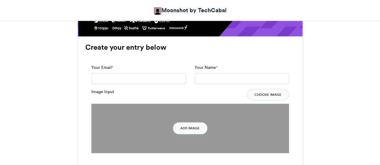  Describe the element at coordinates (190, 128) in the screenshot. I see `button: Add Image` at that location.